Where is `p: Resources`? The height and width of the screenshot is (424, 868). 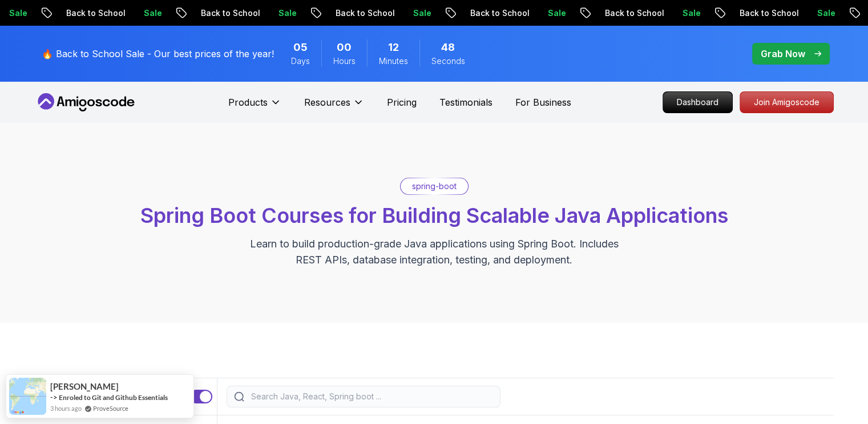 p: Resources is located at coordinates (327, 102).